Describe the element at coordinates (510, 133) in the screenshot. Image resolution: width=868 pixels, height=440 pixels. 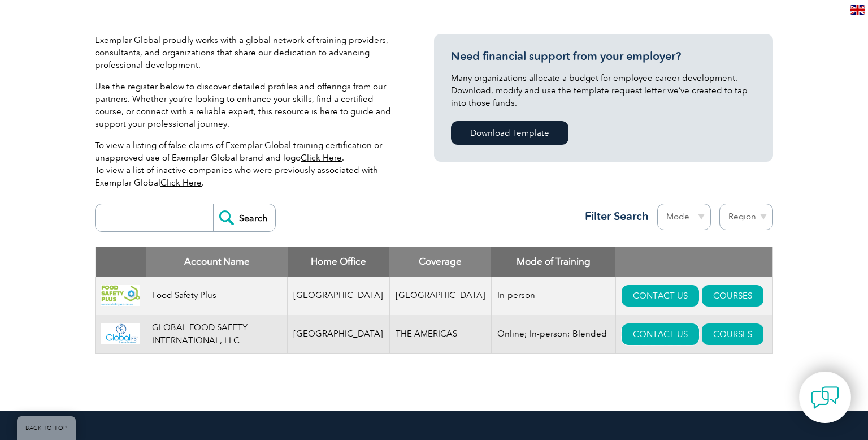
I see `a: Download Template` at that location.